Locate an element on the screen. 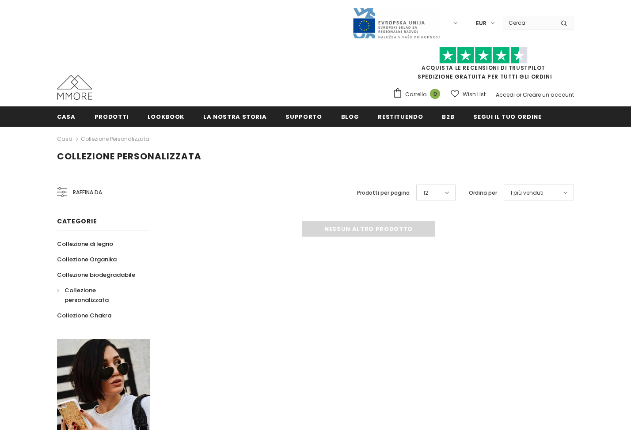 The image size is (631, 430). a: Segui il tuo ordine is located at coordinates (507, 116).